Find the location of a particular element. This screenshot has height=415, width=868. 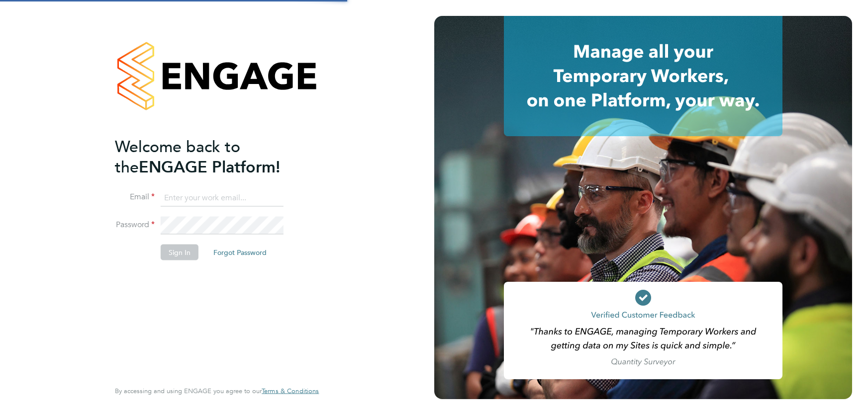

span: Terms & Conditions is located at coordinates (290, 390).